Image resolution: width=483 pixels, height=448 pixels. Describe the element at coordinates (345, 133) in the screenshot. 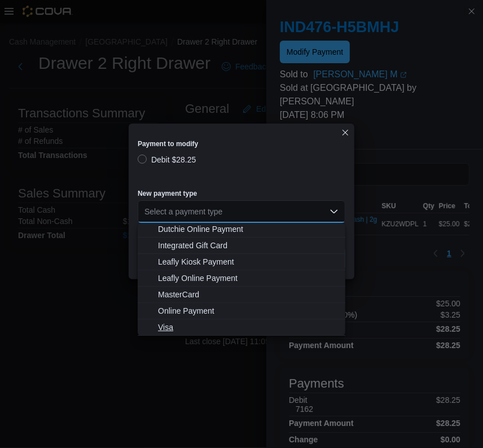

I see `button: Closes this modal window` at that location.